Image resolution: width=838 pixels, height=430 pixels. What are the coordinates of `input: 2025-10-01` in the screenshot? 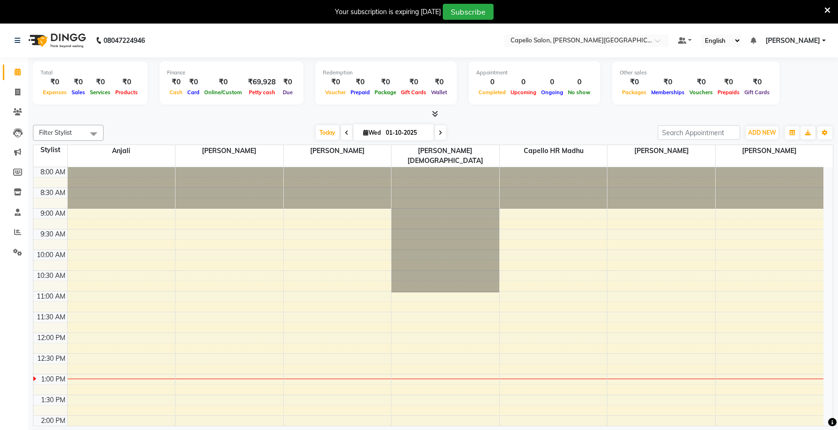 It's located at (407, 133).